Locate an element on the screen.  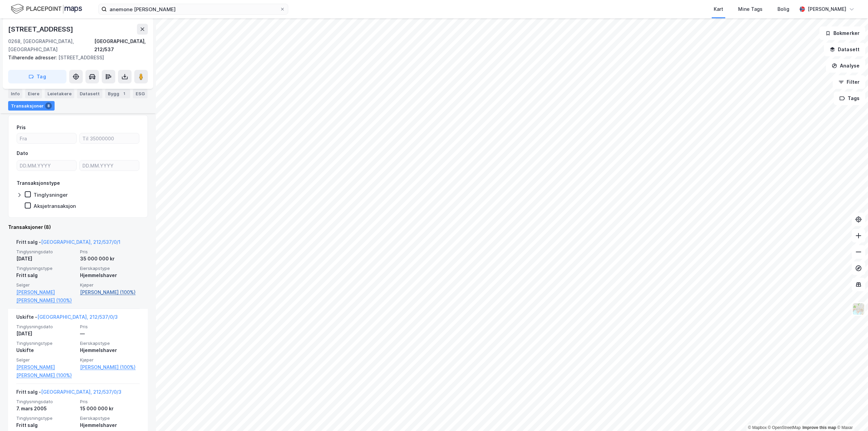
div: Mine Tags is located at coordinates (750, 9).